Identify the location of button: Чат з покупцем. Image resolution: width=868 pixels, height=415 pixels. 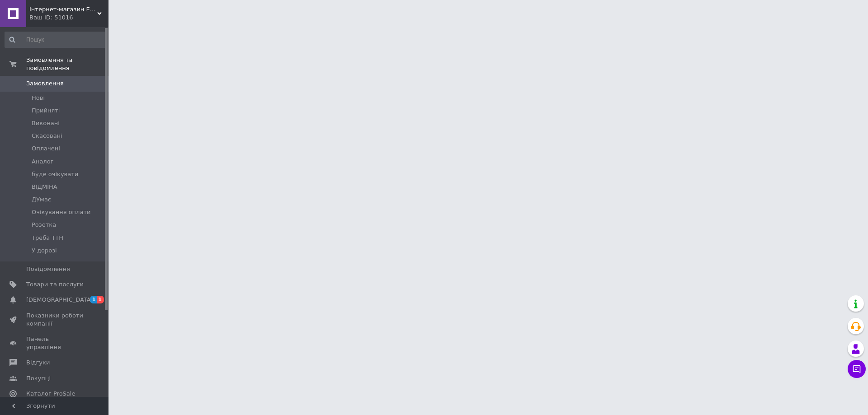
(856, 369).